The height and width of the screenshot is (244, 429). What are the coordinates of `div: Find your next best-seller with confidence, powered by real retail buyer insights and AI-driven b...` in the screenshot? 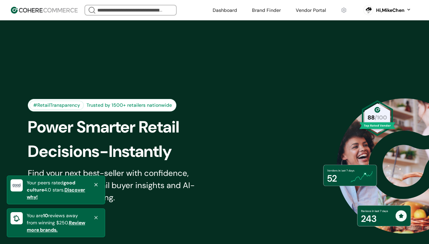 It's located at (120, 185).